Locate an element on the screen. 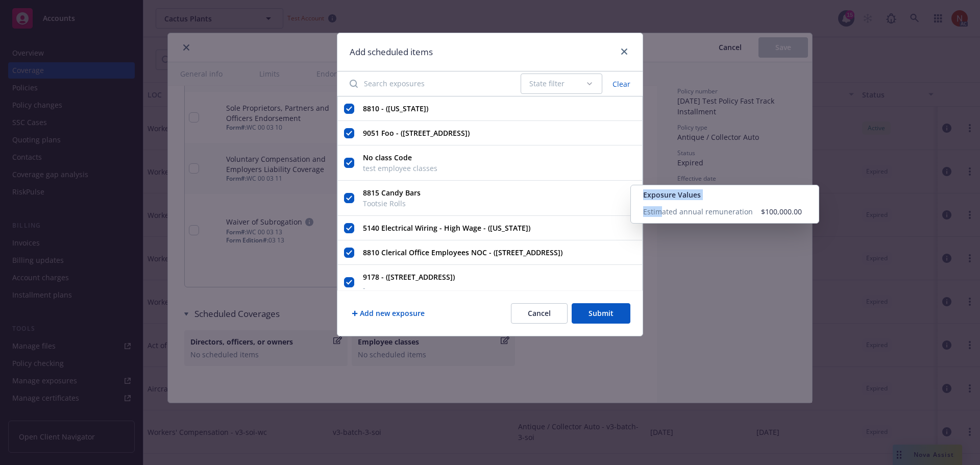 This screenshot has height=465, width=980. strong: 8815 Candy Bars is located at coordinates (391, 192).